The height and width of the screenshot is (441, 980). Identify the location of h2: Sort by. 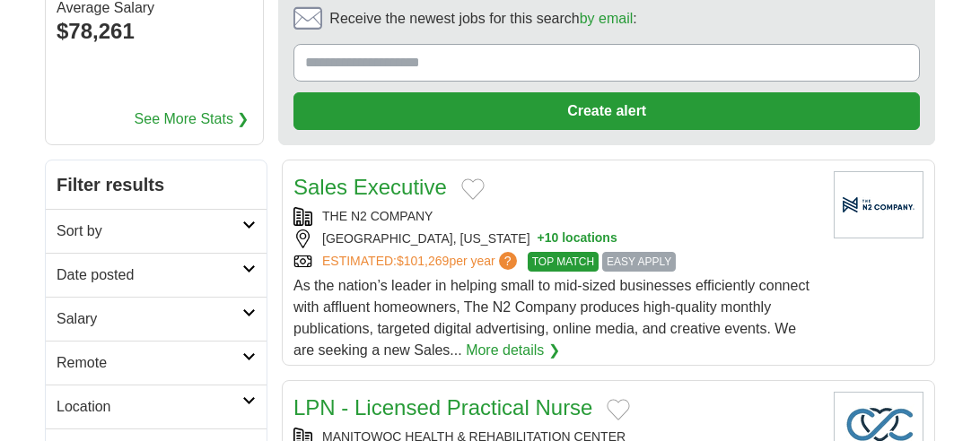
(149, 231).